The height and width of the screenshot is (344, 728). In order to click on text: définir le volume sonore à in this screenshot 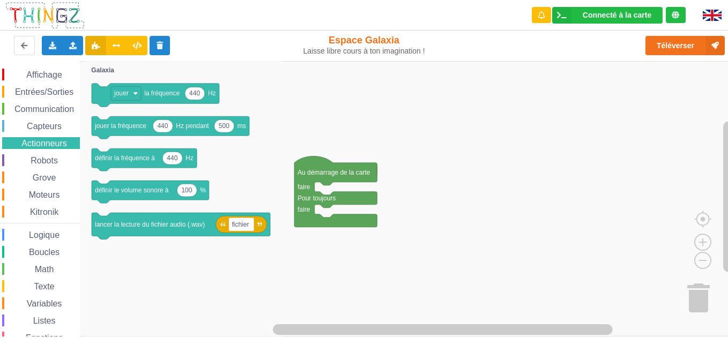, I will do `click(132, 190)`.